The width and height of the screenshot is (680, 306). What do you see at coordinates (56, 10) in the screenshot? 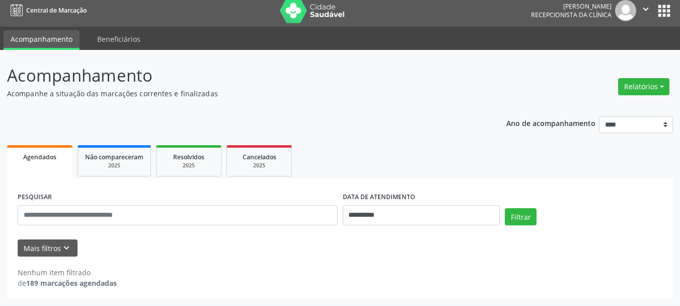
I see `span: Central de Marcação` at bounding box center [56, 10].